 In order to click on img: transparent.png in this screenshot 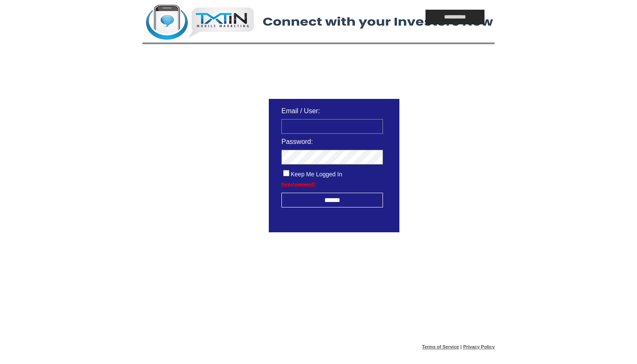, I will do `click(445, 258)`.